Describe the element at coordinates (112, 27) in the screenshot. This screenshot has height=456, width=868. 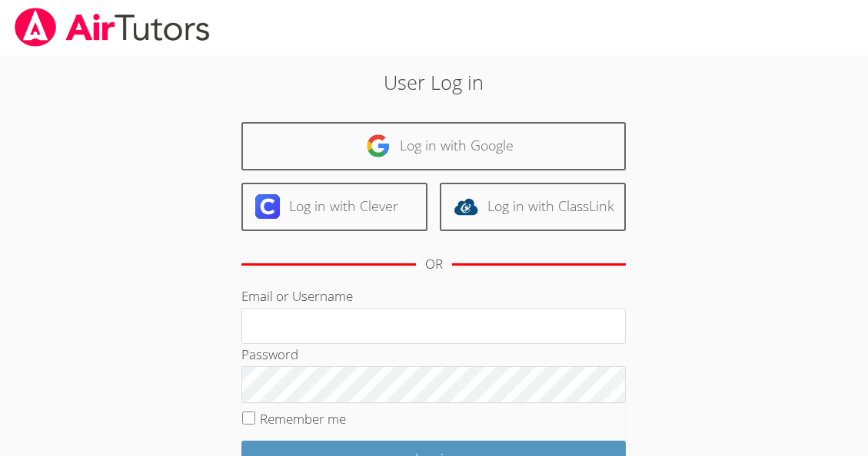
I see `img: airtutors_banner-c4298cdbf04f3fff15de1276eac7730deb9818008684d7c2e4769d2f7ddbe033.png` at that location.